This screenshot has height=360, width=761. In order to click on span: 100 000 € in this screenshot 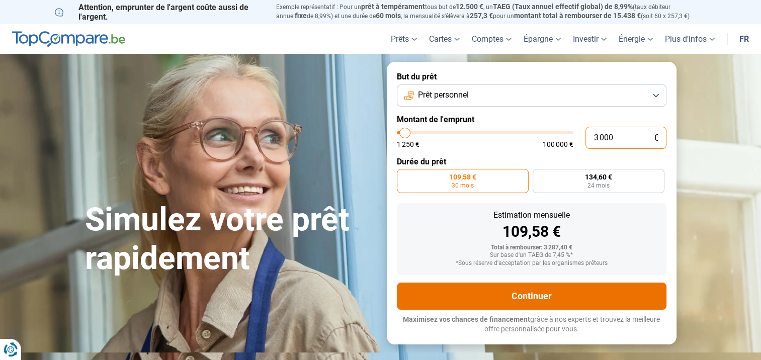, I will do `click(558, 144)`.